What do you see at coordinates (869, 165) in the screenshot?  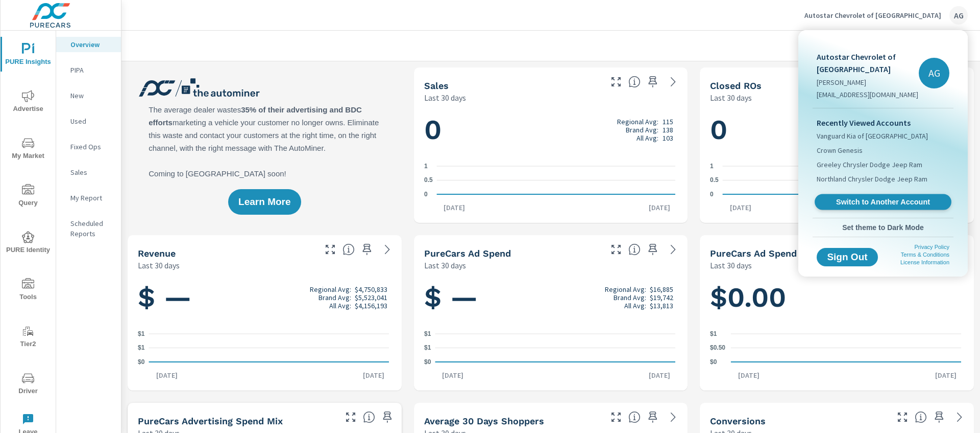 I see `span: Greeley Chrysler Dodge Jeep Ram` at bounding box center [869, 165].